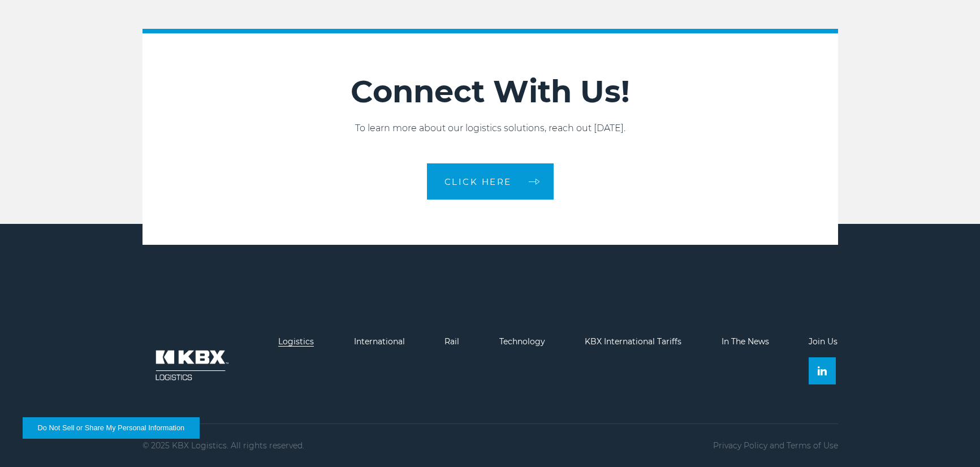 This screenshot has height=467, width=980. Describe the element at coordinates (223, 446) in the screenshot. I see `p: © 2025 KBX Logistics. All rights reserved.` at that location.